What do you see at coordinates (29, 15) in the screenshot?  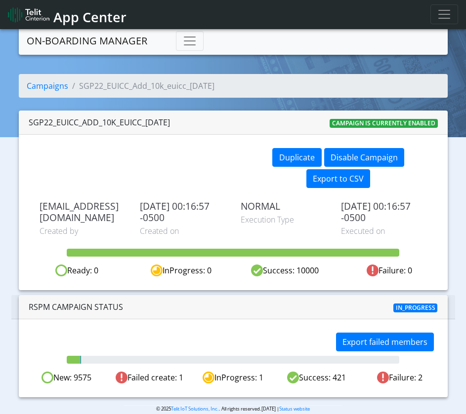 I see `img: logo-telit-cinterion-gw-new.png` at bounding box center [29, 15].